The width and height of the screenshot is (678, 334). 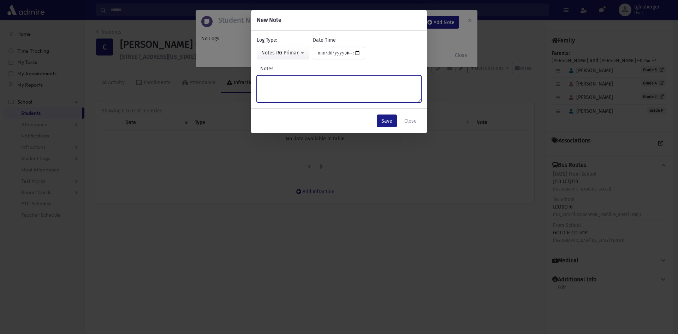 I want to click on h6: New Note, so click(x=269, y=20).